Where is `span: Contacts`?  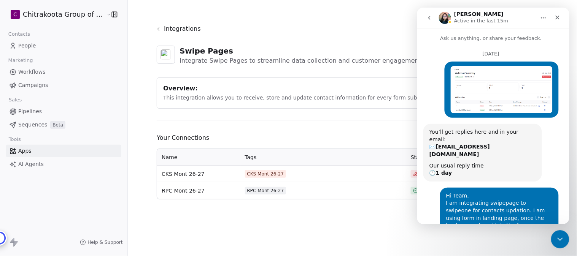
span: Contacts is located at coordinates (19, 34).